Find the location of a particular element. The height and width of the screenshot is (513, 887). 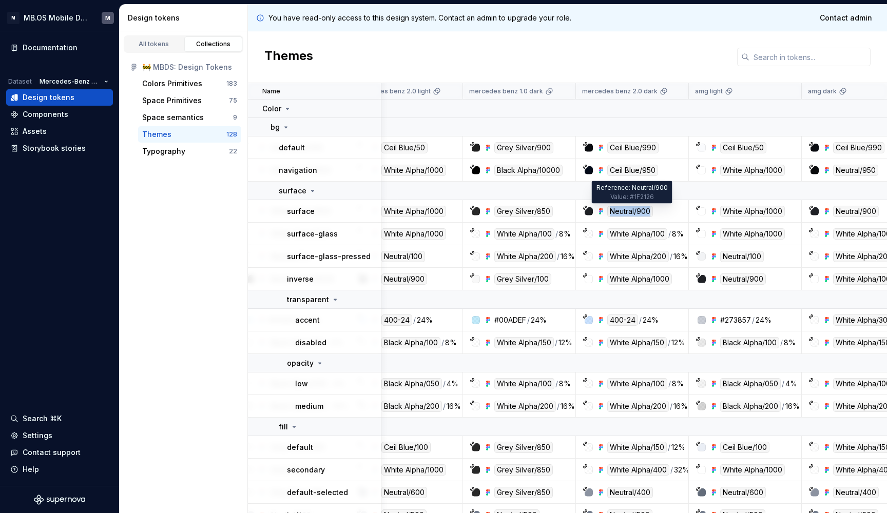

div: #273857 is located at coordinates (736, 320).